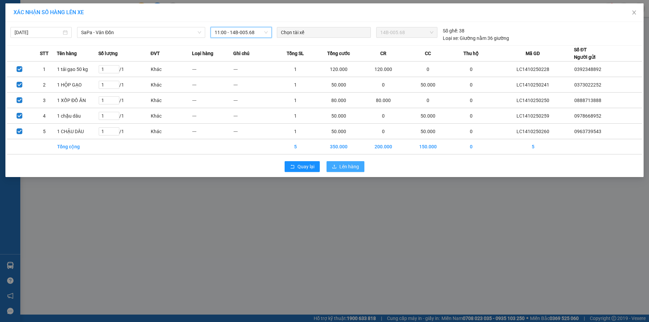 The image size is (649, 322). Describe the element at coordinates (334, 167) in the screenshot. I see `span: upload` at that location.